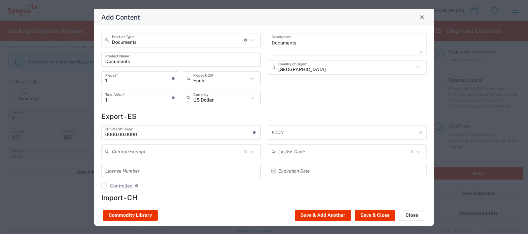 The image size is (528, 234). What do you see at coordinates (323, 216) in the screenshot?
I see `button: Save & Add Another` at bounding box center [323, 216].